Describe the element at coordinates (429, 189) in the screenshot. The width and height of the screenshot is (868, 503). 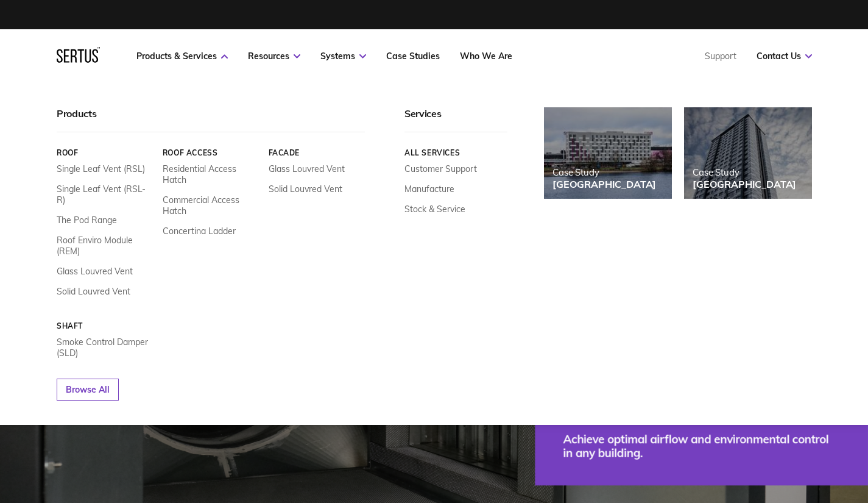
I see `a: Manufacture` at that location.